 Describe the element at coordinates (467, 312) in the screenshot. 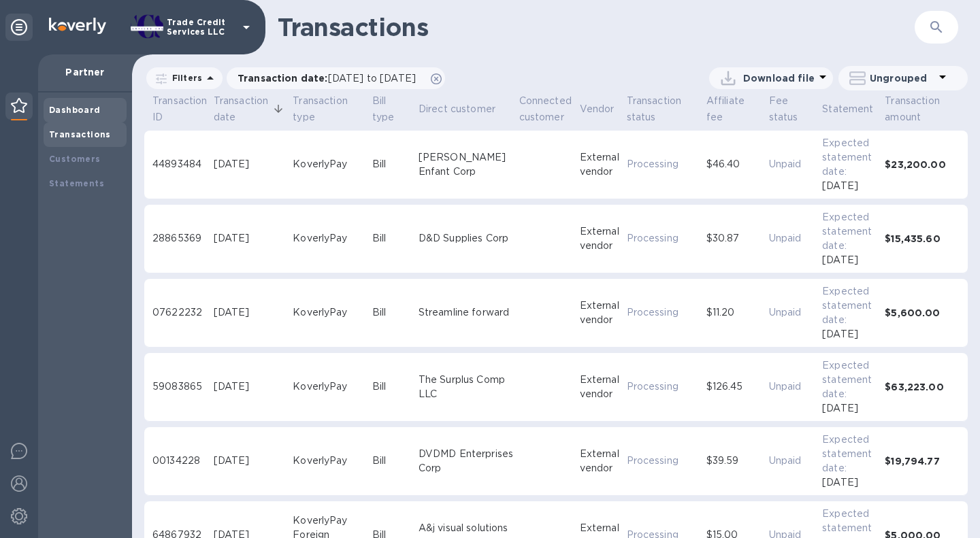

I see `div: Streamline forward` at that location.